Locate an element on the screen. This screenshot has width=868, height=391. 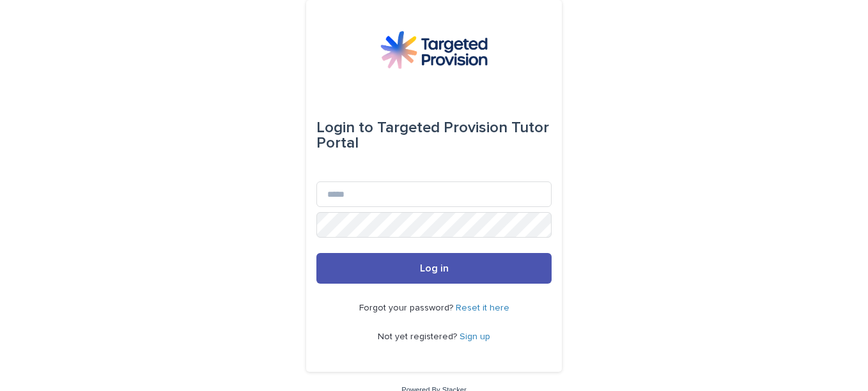
span: Log in is located at coordinates (434, 269).